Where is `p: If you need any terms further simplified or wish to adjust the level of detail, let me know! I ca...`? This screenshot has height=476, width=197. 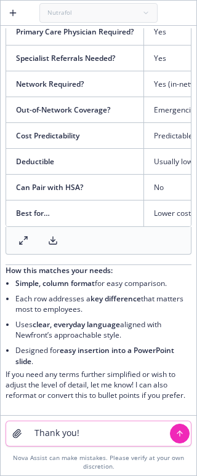
p: If you need any terms further simplified or wish to adjust the level of detail, let me know! I ca... is located at coordinates (98, 385).